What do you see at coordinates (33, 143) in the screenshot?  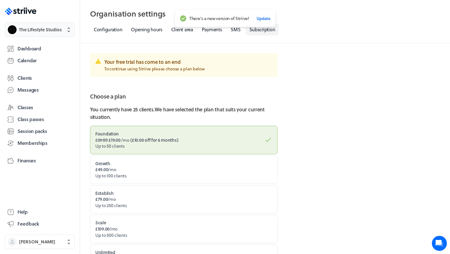 I see `span: Memberships` at bounding box center [33, 143].